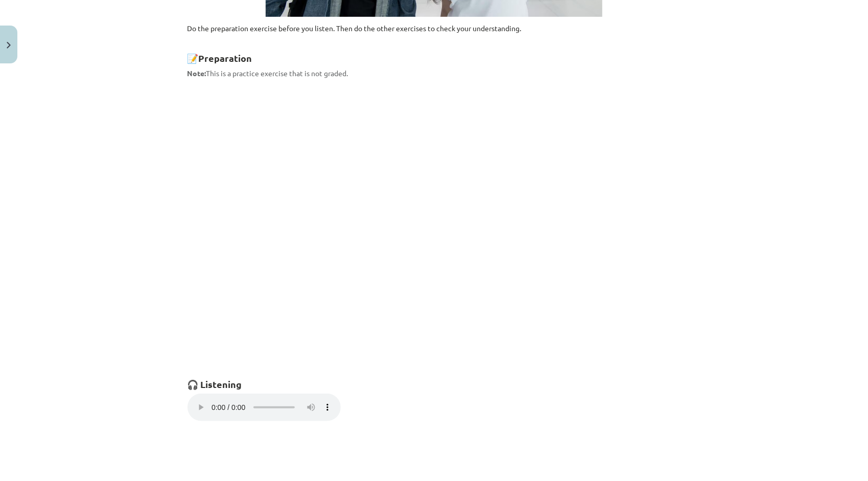 This screenshot has height=481, width=868. I want to click on strong: 🎧 Listening, so click(215, 384).